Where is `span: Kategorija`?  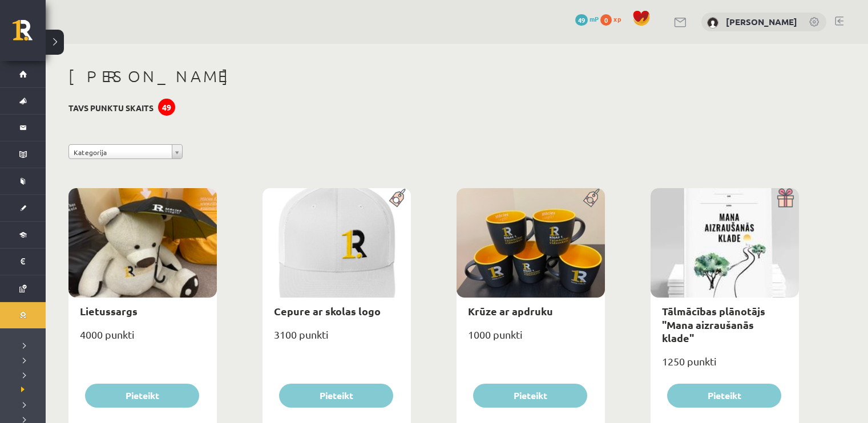 span: Kategorija is located at coordinates (120, 152).